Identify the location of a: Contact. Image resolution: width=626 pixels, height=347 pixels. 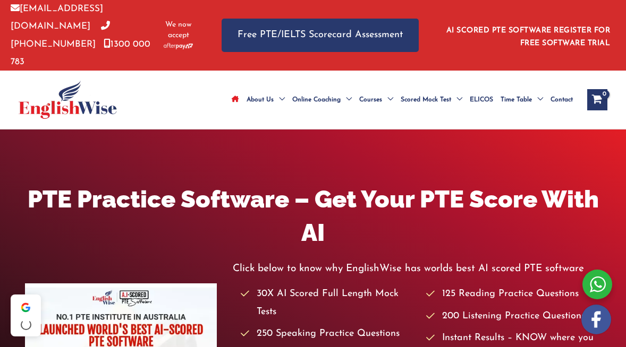
(562, 100).